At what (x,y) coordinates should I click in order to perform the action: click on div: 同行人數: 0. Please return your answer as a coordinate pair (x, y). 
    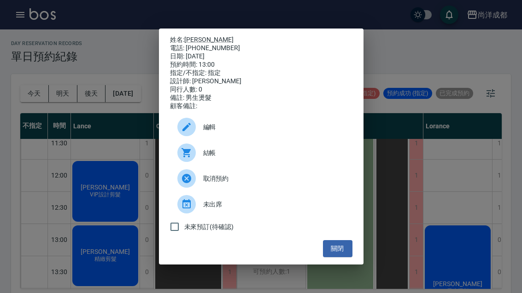
    Looking at the image, I should click on (261, 90).